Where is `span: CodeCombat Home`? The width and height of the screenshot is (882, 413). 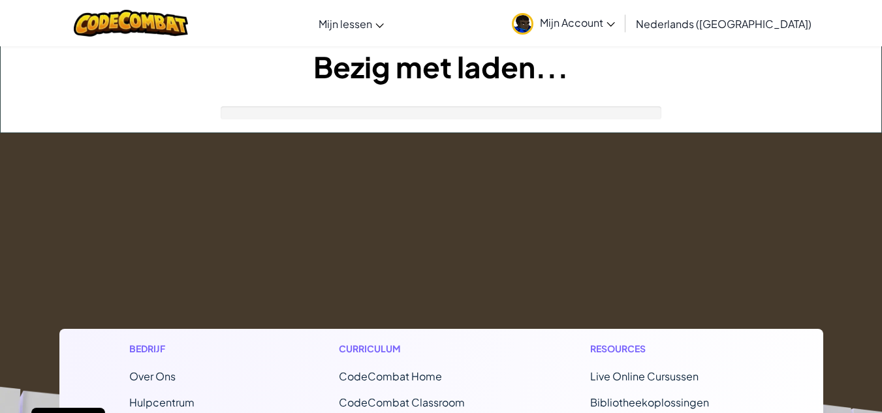
span: CodeCombat Home is located at coordinates (391, 376).